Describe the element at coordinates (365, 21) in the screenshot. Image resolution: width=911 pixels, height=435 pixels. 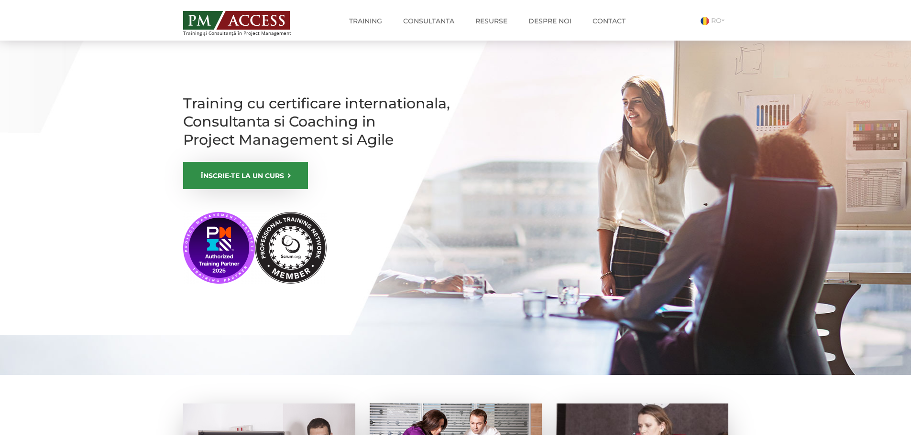
I see `a: Training` at that location.